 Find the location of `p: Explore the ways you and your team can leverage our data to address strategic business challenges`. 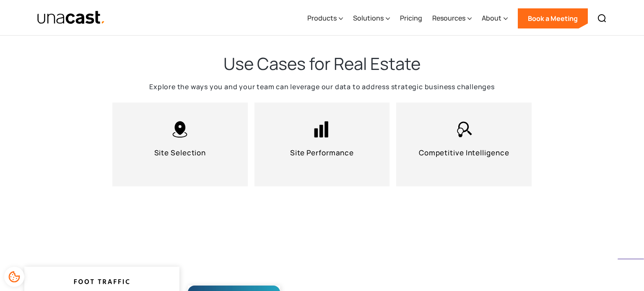

p: Explore the ways you and your team can leverage our data to address strategic business challenges is located at coordinates (322, 86).